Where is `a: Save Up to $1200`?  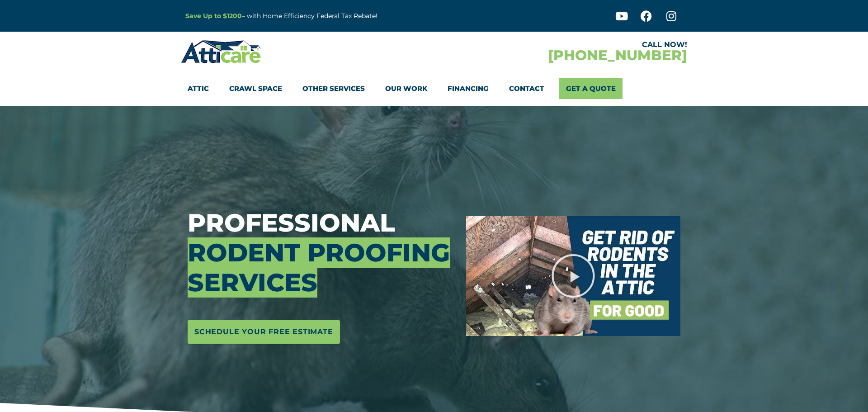
a: Save Up to $1200 is located at coordinates (214, 16).